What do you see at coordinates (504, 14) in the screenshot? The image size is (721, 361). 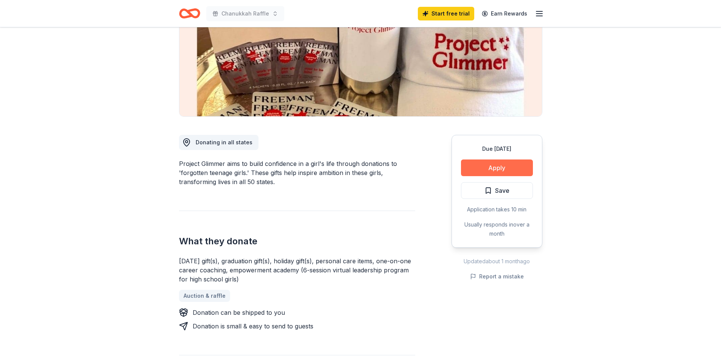 I see `a: Earn Rewards` at bounding box center [504, 14].